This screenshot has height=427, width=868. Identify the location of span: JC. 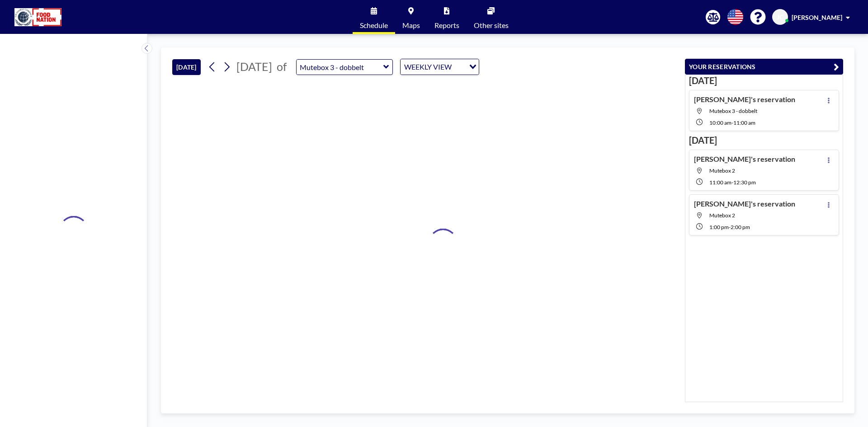
(780, 17).